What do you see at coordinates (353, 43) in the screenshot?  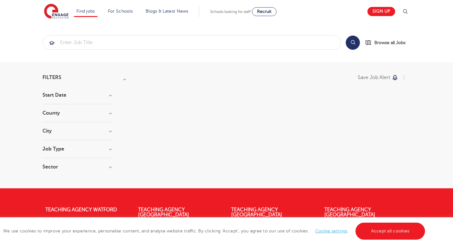 I see `button: Search` at bounding box center [353, 43].